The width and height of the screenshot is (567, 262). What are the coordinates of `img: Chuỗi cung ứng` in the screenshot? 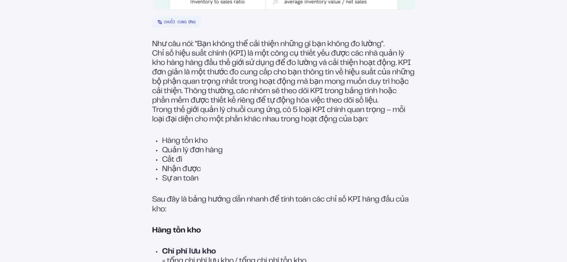 It's located at (160, 22).